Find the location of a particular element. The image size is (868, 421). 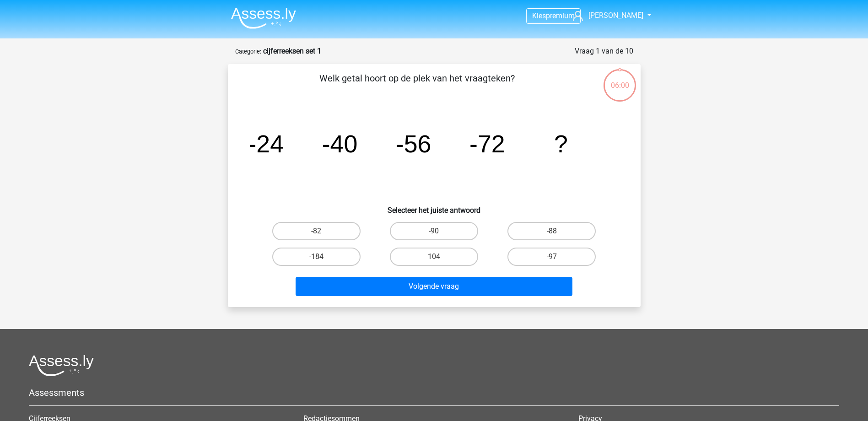

tspan: -40 is located at coordinates (339, 144).